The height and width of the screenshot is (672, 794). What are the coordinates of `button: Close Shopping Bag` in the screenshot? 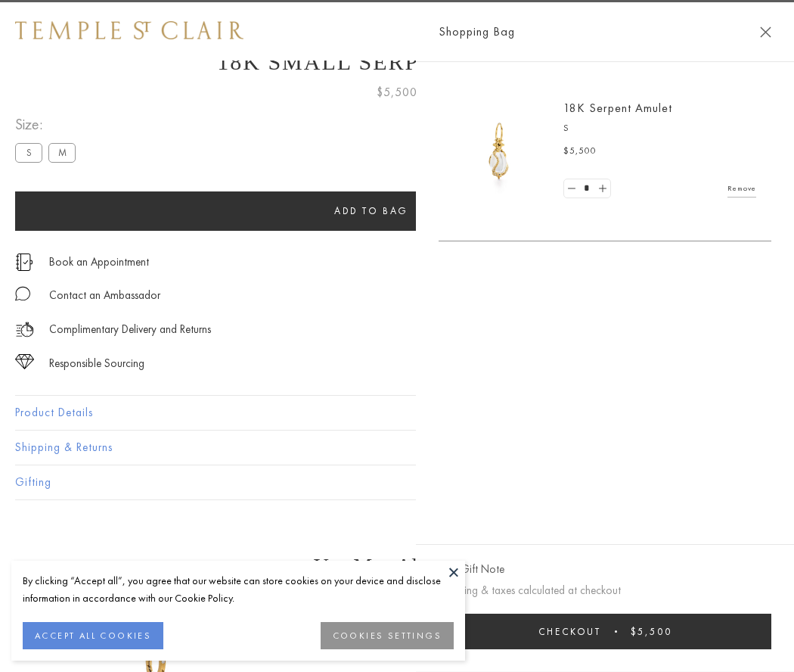 It's located at (766, 32).